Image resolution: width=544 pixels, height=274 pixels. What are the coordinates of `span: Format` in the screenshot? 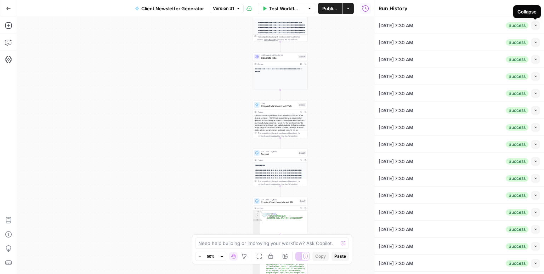 It's located at (279, 154).